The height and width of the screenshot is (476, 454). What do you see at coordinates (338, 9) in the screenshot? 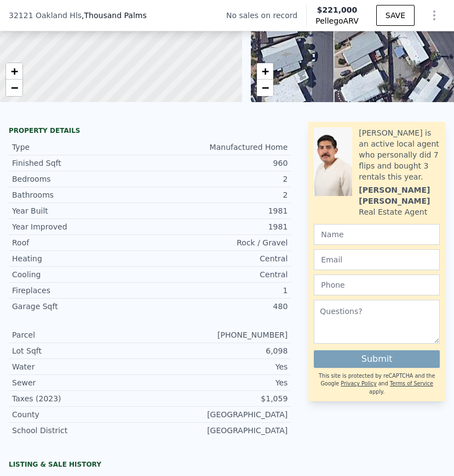
I see `span: $221,000` at bounding box center [338, 9].